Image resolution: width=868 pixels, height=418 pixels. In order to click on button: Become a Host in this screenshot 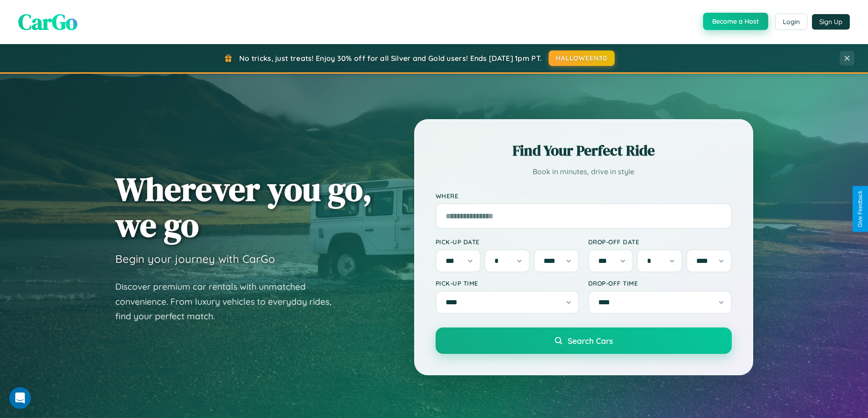, I will do `click(735, 21)`.